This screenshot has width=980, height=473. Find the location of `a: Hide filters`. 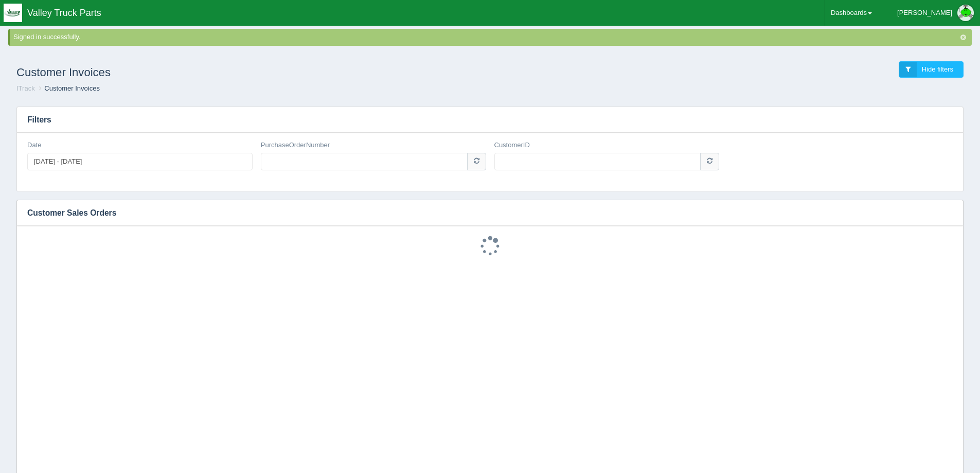

a: Hide filters is located at coordinates (931, 70).